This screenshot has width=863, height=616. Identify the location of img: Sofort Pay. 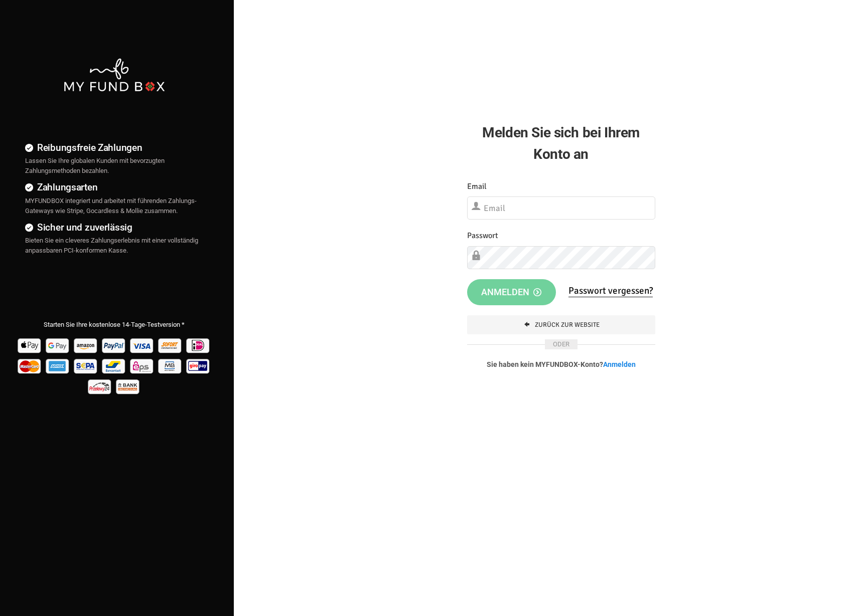
(170, 345).